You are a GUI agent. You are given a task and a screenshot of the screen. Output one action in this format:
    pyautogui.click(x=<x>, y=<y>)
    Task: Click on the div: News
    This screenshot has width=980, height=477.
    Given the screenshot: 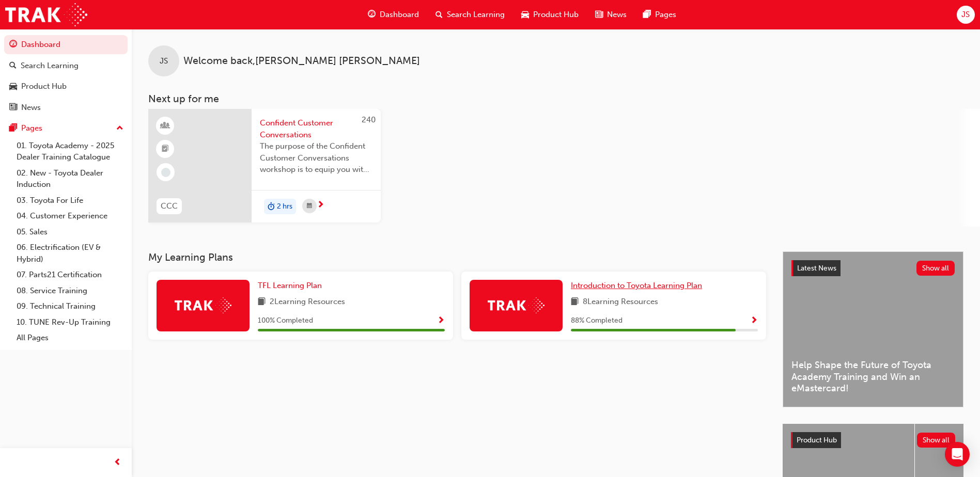 What is the action you would take?
    pyautogui.click(x=31, y=107)
    